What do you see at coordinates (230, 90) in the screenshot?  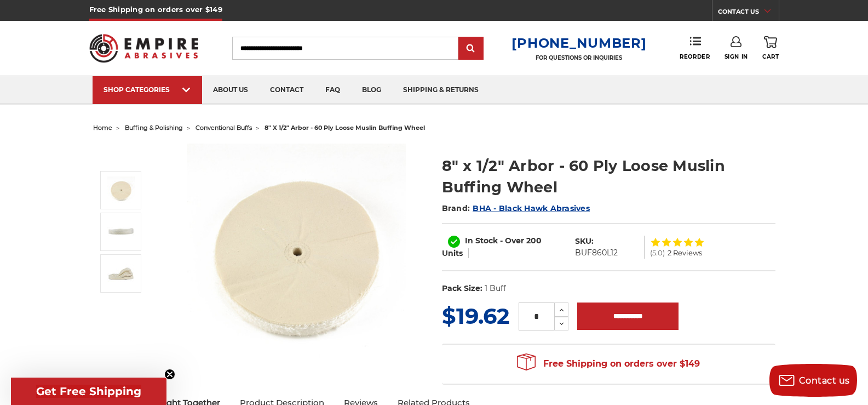 I see `a: about us` at bounding box center [230, 90].